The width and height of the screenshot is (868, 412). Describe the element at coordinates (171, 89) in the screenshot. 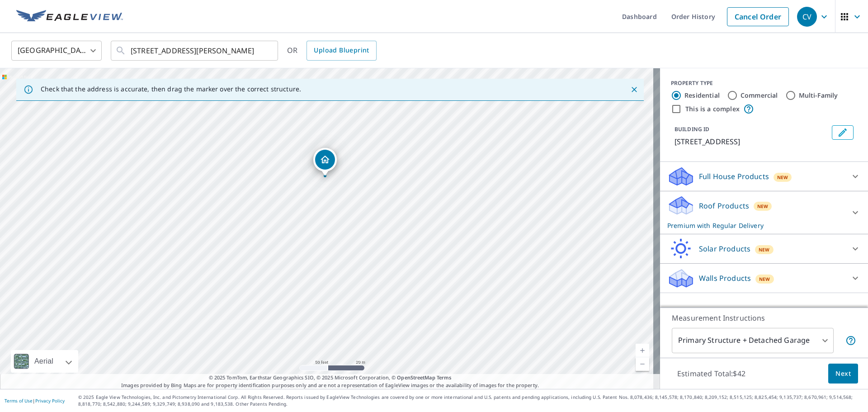

I see `p: Check that the address is accurate, then drag the marker over the correct structure.` at that location.